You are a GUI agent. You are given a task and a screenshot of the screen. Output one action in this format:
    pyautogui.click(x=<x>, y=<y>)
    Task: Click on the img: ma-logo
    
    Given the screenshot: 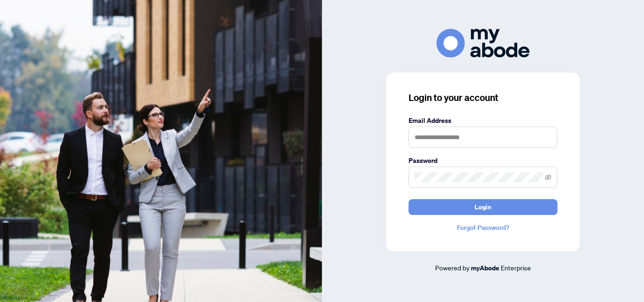 What is the action you would take?
    pyautogui.click(x=483, y=43)
    